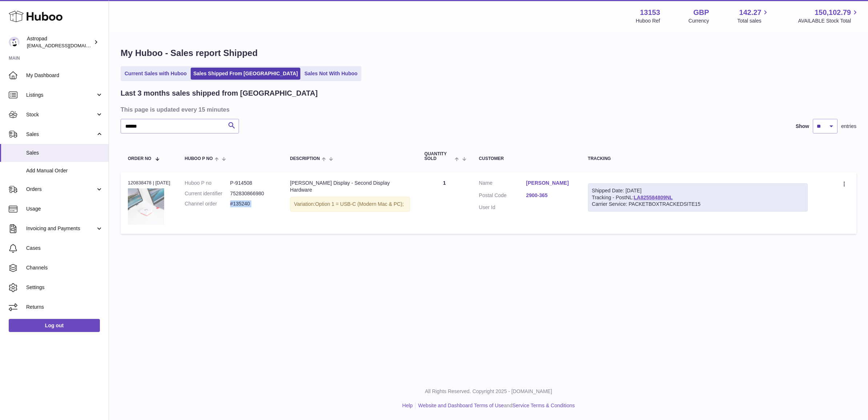 This screenshot has height=420, width=868. Describe the element at coordinates (503, 207) in the screenshot. I see `dt: User Id` at that location.